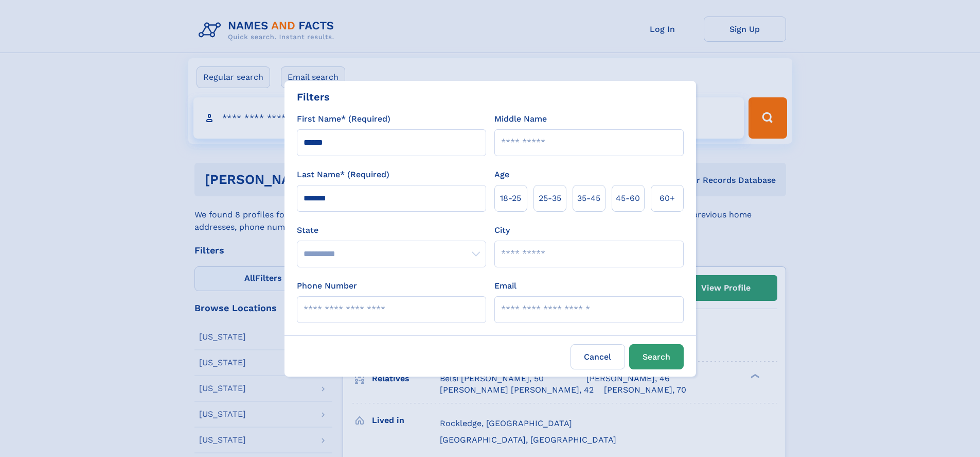 This screenshot has height=457, width=980. Describe the element at coordinates (505, 286) in the screenshot. I see `label: Email` at that location.